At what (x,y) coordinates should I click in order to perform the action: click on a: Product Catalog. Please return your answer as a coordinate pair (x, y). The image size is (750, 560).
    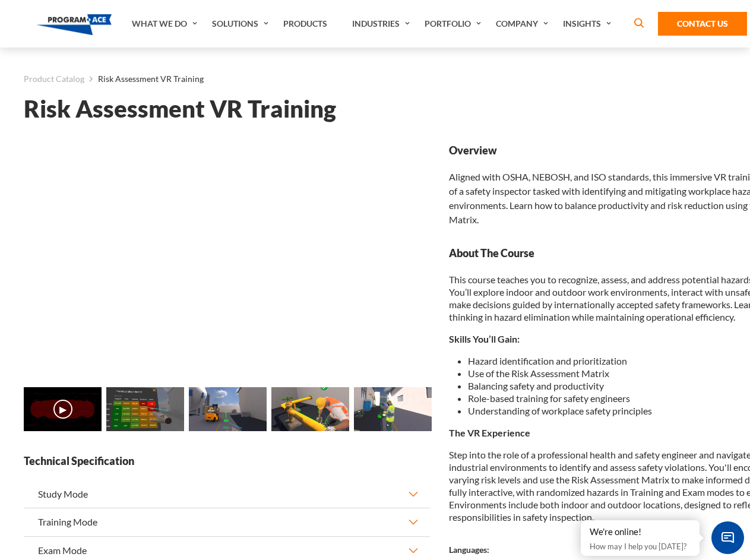
    Looking at the image, I should click on (54, 79).